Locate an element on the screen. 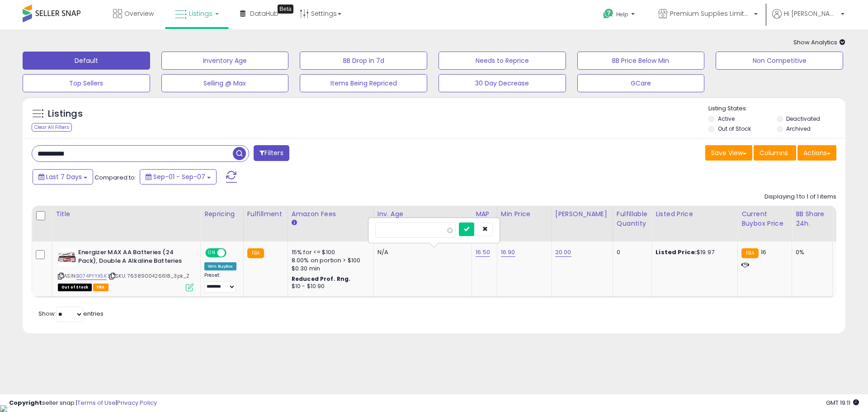  span: ON is located at coordinates (211, 253).